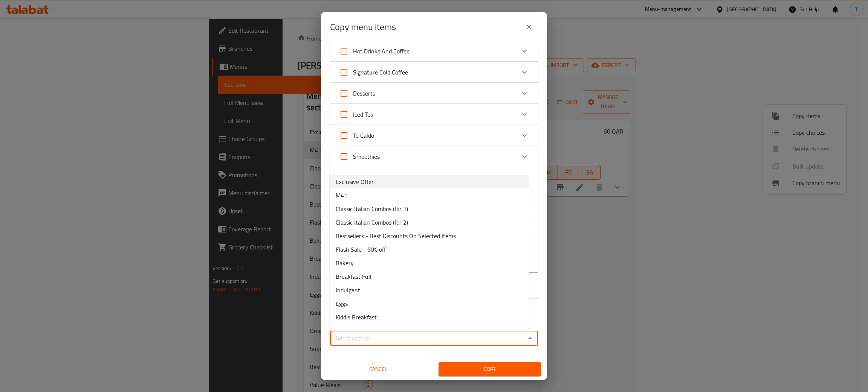 The height and width of the screenshot is (392, 868). What do you see at coordinates (381, 72) in the screenshot?
I see `span: Signature Cold Coffee` at bounding box center [381, 72].